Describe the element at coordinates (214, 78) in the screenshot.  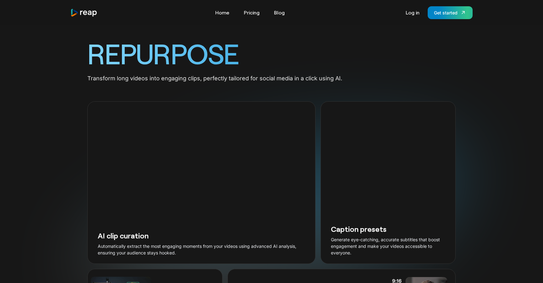
I see `p: Transform long videos into engaging clips, perfectly tailored for social media in a click using AI.` at that location.